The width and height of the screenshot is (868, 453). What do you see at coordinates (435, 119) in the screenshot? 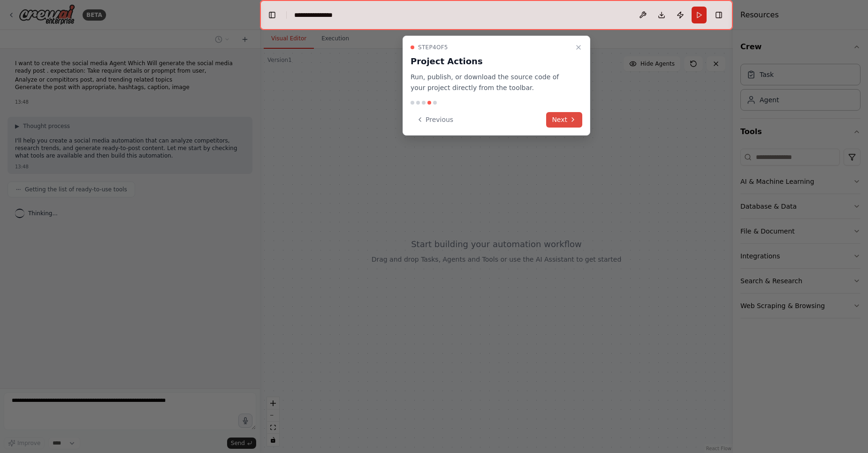
I see `button: Previous` at bounding box center [435, 119].